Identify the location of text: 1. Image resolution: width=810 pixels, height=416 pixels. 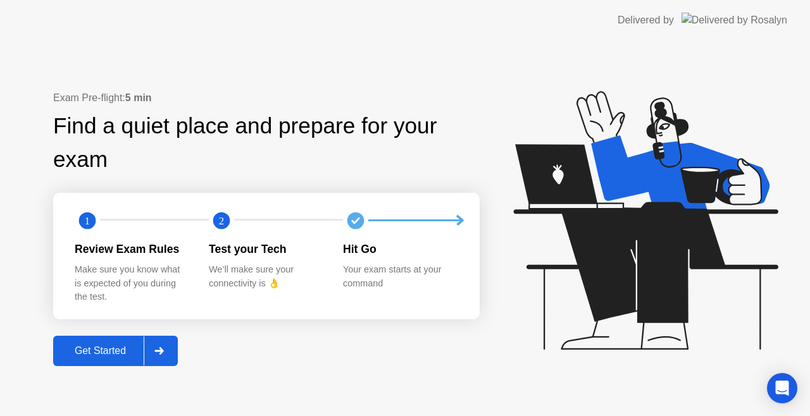
(87, 220).